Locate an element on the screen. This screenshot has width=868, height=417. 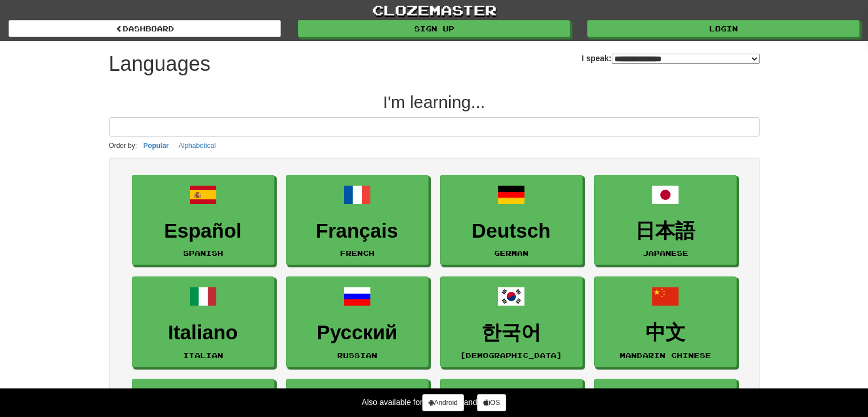
a: 中文Mandarin Chinese is located at coordinates (666, 321).